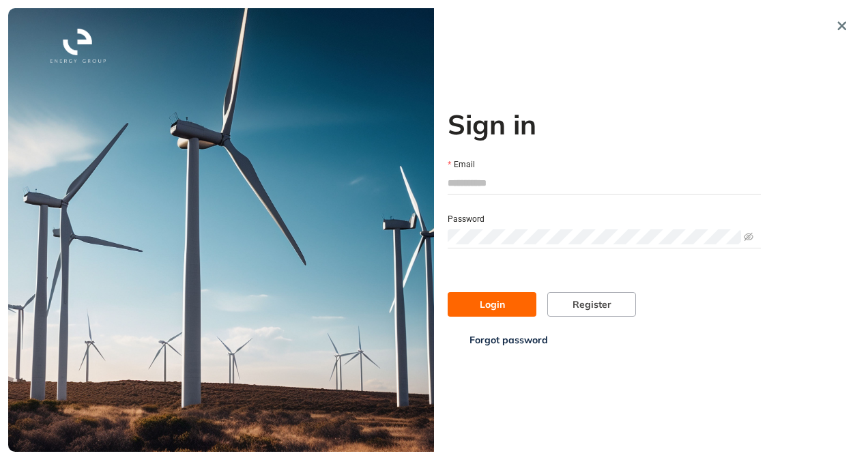  Describe the element at coordinates (466, 219) in the screenshot. I see `label: Password` at that location.